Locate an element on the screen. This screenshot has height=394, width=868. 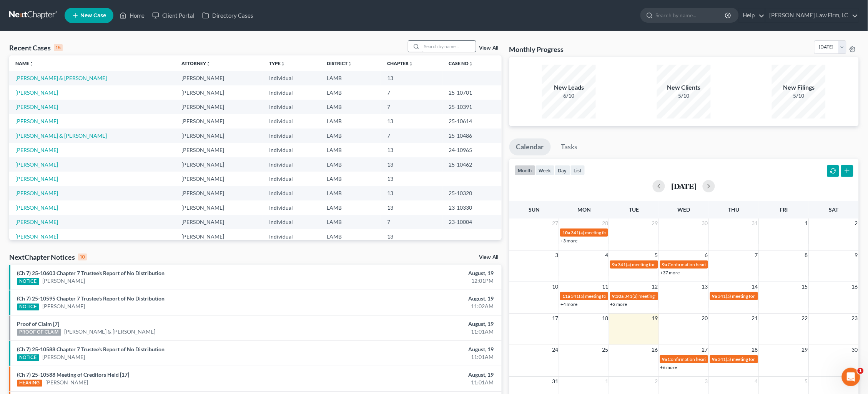
td: 25-10462 is located at coordinates (472, 165).